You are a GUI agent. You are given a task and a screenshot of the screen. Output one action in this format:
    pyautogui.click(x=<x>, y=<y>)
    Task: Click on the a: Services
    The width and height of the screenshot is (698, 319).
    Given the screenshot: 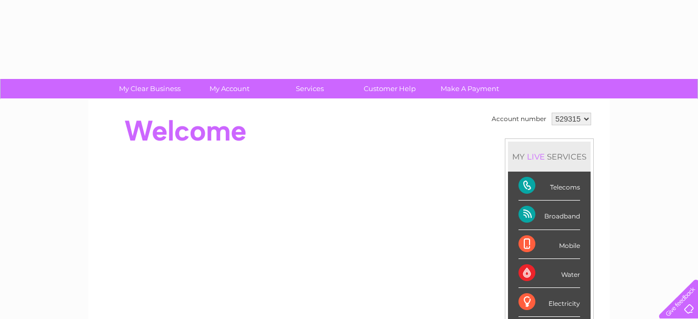 What is the action you would take?
    pyautogui.click(x=309, y=88)
    